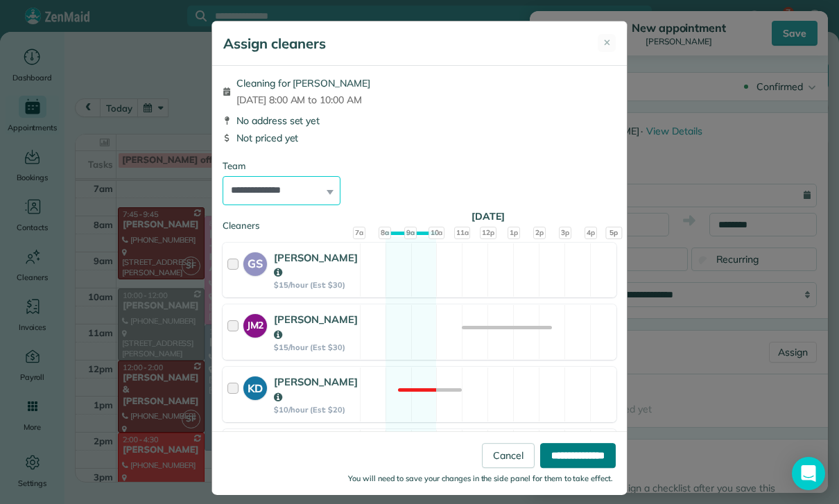  What do you see at coordinates (256, 387) in the screenshot?
I see `strong: KD` at bounding box center [256, 387].